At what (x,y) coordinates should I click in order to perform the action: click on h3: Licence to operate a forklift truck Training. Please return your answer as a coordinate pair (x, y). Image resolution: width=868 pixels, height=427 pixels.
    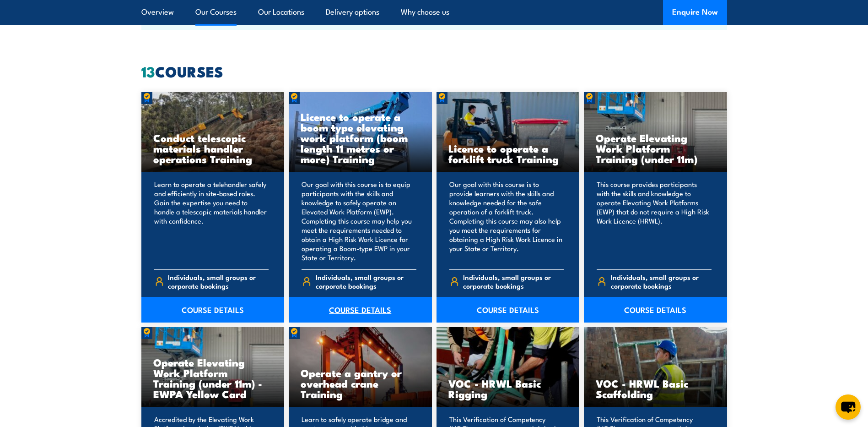
    Looking at the image, I should click on (508, 153).